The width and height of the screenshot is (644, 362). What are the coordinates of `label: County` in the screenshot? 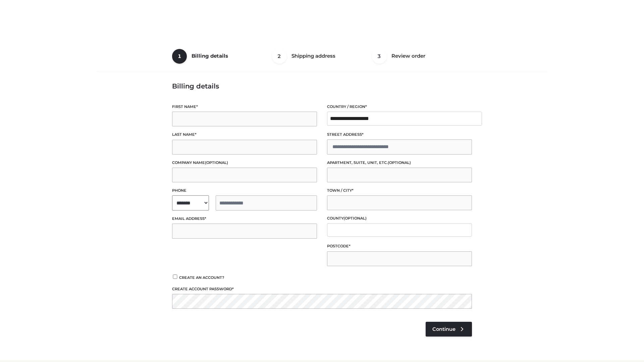 It's located at (400, 219).